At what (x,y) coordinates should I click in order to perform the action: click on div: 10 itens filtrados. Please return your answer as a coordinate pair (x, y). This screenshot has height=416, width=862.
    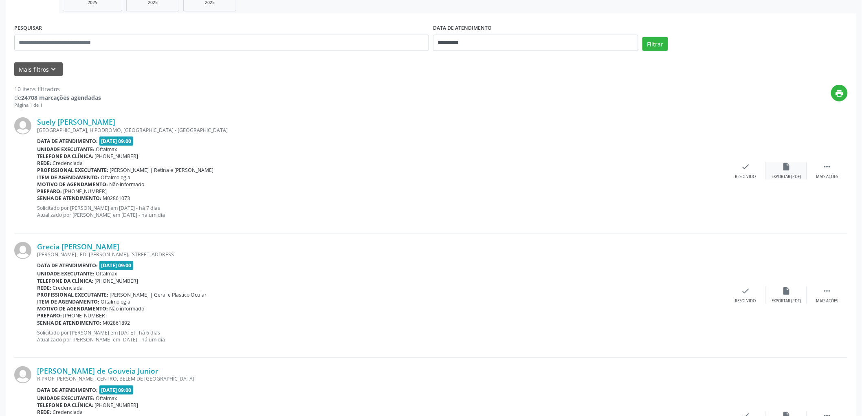
    Looking at the image, I should click on (57, 89).